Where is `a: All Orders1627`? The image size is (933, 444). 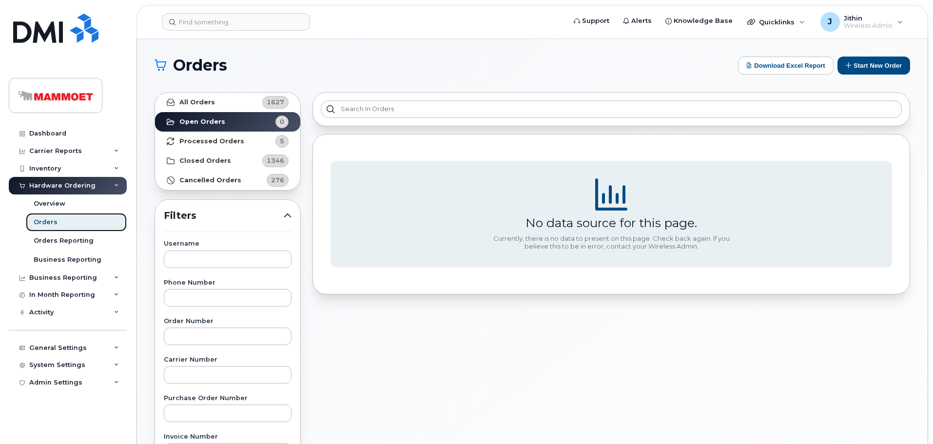
a: All Orders1627 is located at coordinates (228, 102).